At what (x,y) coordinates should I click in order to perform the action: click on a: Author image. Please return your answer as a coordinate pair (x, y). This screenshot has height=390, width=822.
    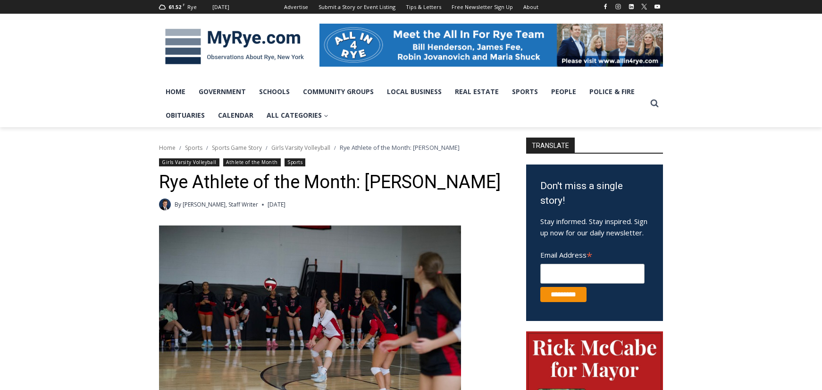
    Looking at the image, I should click on (165, 204).